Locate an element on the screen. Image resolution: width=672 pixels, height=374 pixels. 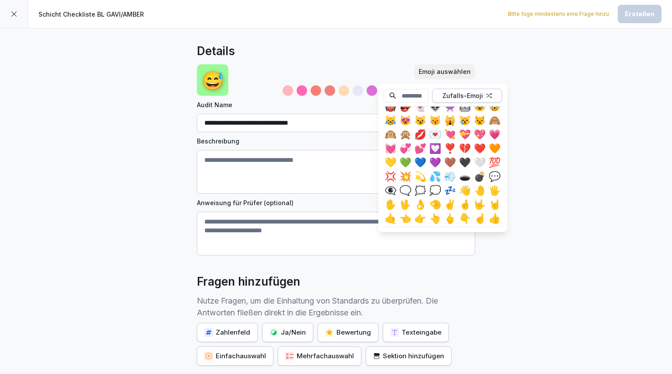
button: Ja/Nein is located at coordinates (287, 332).